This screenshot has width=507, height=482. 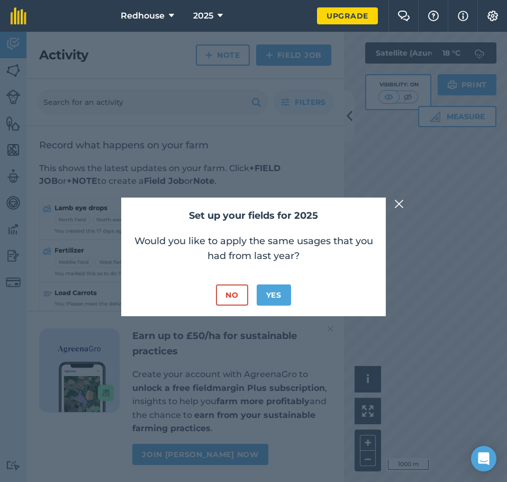 What do you see at coordinates (253, 215) in the screenshot?
I see `h2: Set up your fields for 2025` at bounding box center [253, 215].